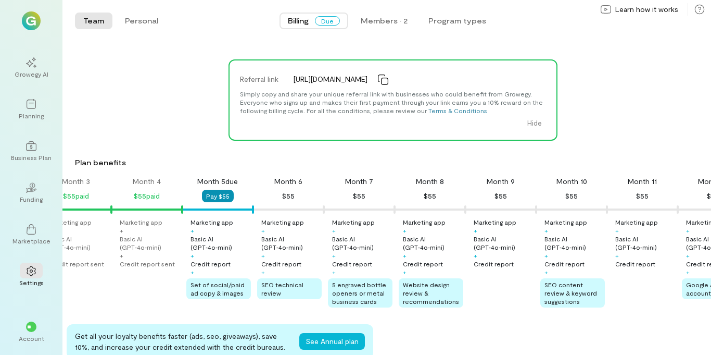 The image size is (711, 355). What do you see at coordinates (218, 181) in the screenshot?
I see `div: Month 5 due` at bounding box center [218, 181].